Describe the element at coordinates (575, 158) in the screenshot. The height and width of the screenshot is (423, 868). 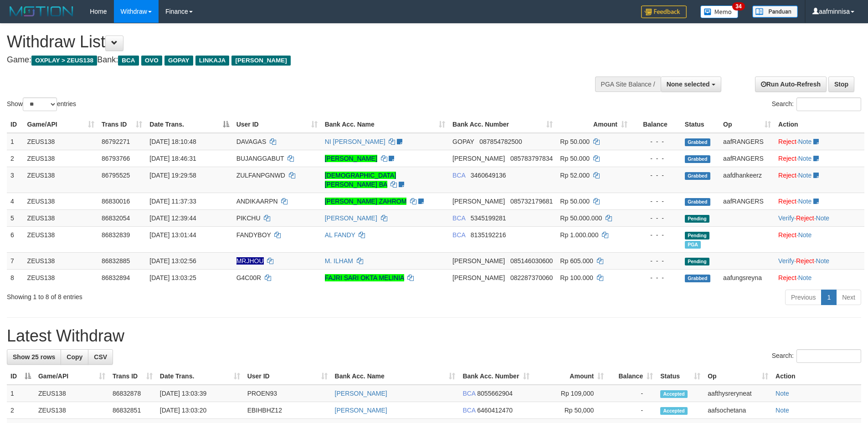
I see `span: Rp 50.000` at that location.